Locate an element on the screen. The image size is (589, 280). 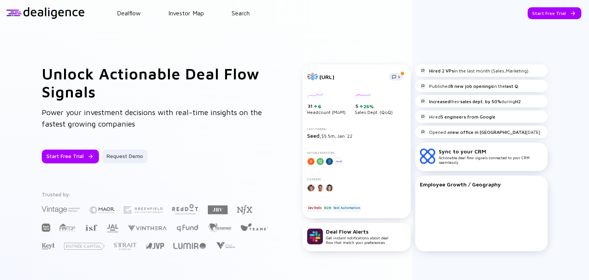
strong: Increased is located at coordinates (439, 101).